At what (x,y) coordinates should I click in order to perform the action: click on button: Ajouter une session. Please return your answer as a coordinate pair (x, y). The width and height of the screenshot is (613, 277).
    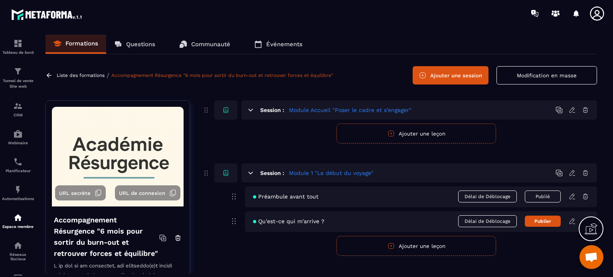
    Looking at the image, I should click on (451, 75).